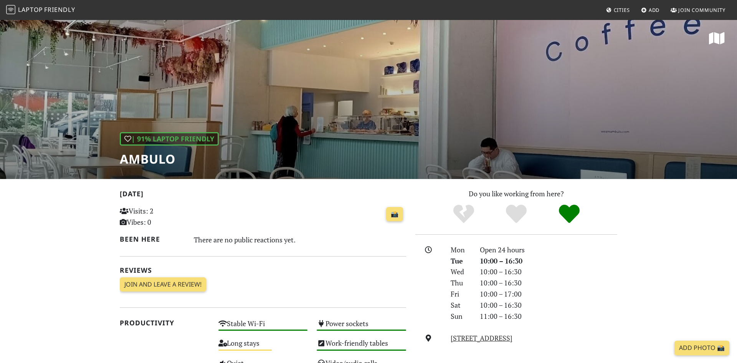 The width and height of the screenshot is (737, 363). Describe the element at coordinates (361, 346) in the screenshot. I see `div: Work-friendly tables` at that location.